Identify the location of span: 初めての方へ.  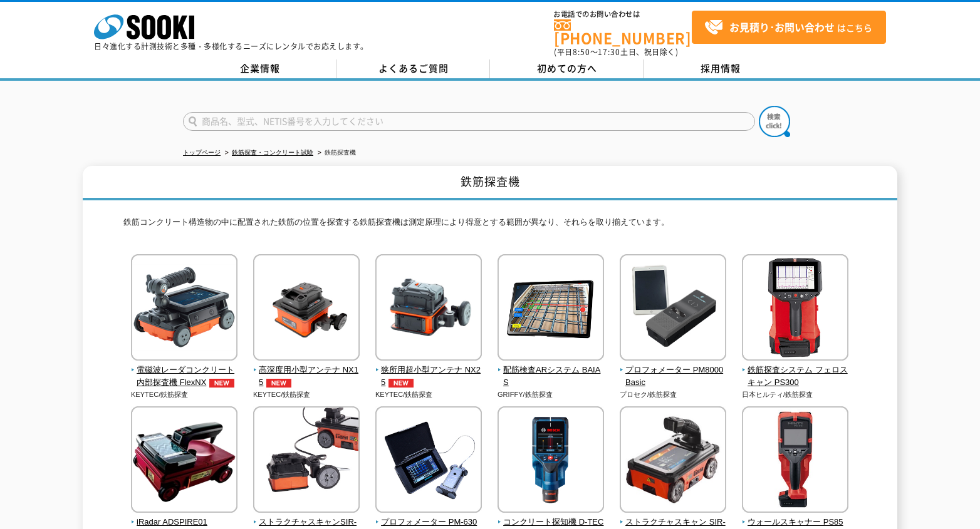
(567, 68).